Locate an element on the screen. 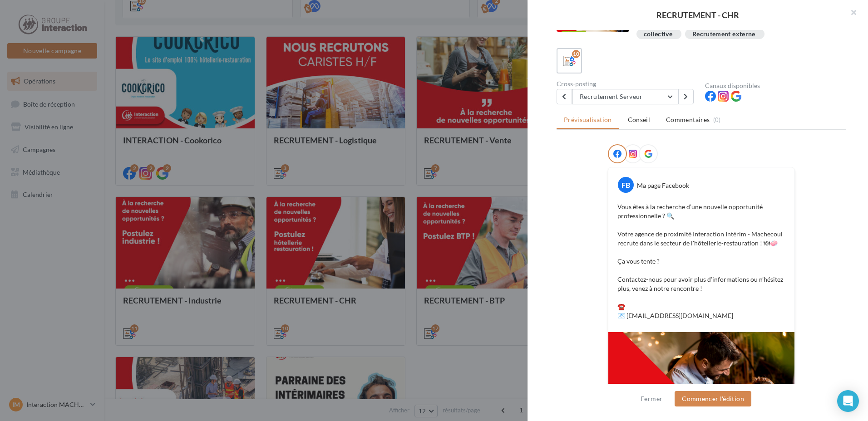  span: (0) is located at coordinates (717, 119).